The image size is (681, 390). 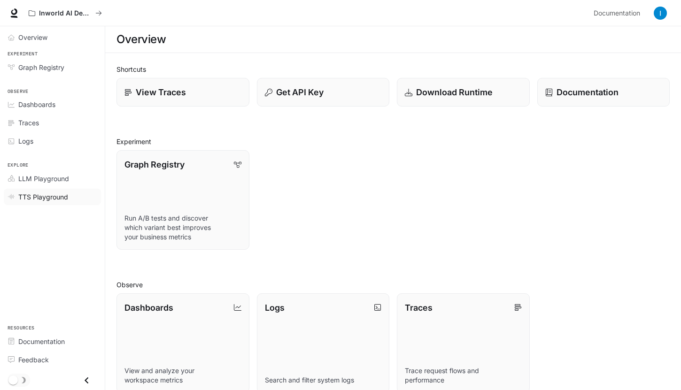 What do you see at coordinates (29, 123) in the screenshot?
I see `span: Traces` at bounding box center [29, 123].